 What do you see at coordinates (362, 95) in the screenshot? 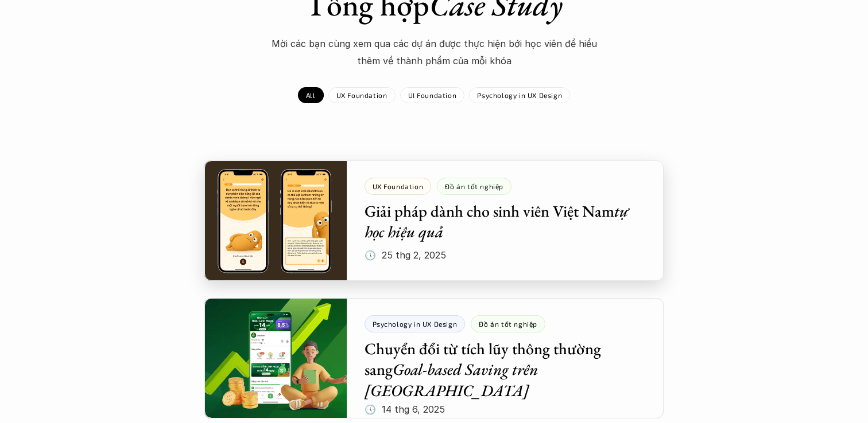
I see `p: UX Foundation` at bounding box center [362, 95].